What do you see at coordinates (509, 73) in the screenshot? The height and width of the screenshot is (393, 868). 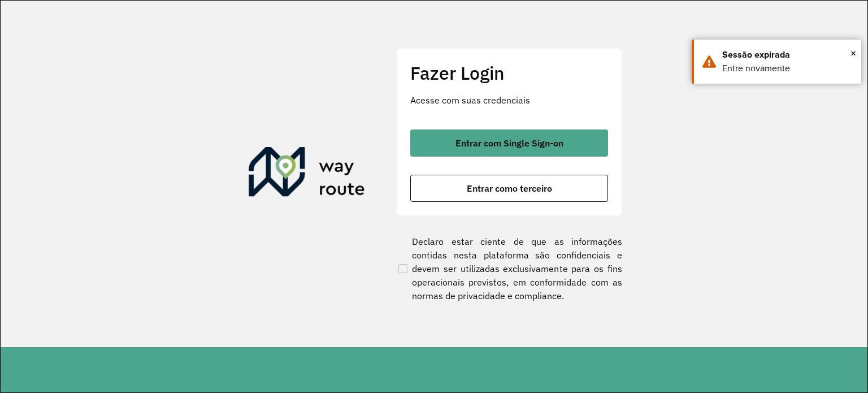 I see `h2: Fazer Login` at bounding box center [509, 73].